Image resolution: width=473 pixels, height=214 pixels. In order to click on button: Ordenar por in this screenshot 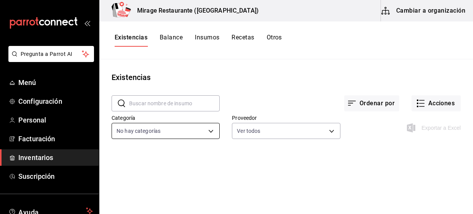, I will do `click(372, 103)`.